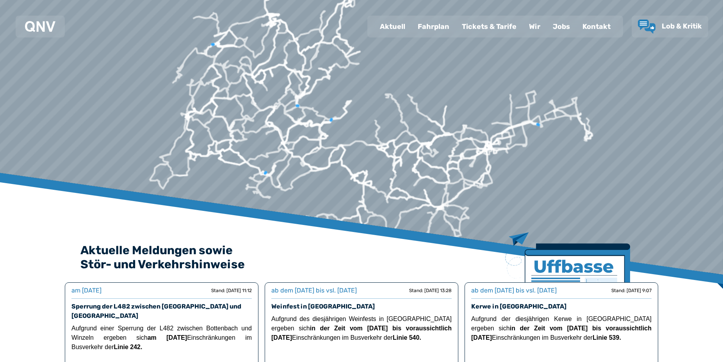 The image size is (723, 362). Describe the element at coordinates (596, 27) in the screenshot. I see `div: Kontakt` at that location.